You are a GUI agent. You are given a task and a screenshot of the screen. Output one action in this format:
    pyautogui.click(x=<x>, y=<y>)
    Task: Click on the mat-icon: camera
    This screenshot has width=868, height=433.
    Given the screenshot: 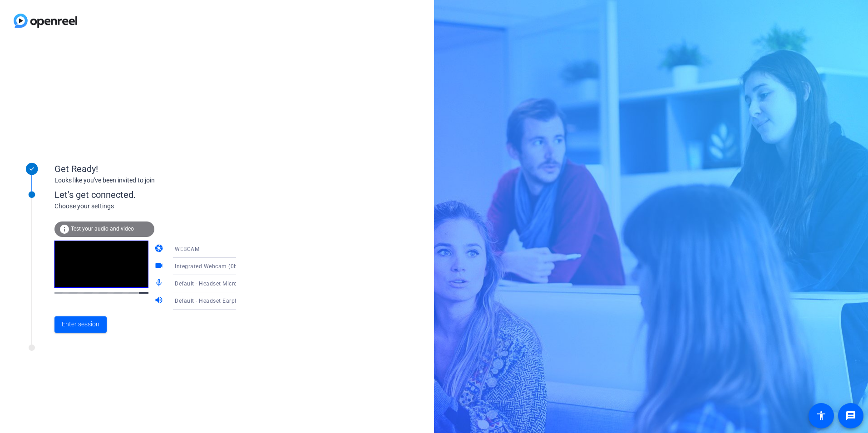 What is the action you would take?
    pyautogui.click(x=160, y=249)
    